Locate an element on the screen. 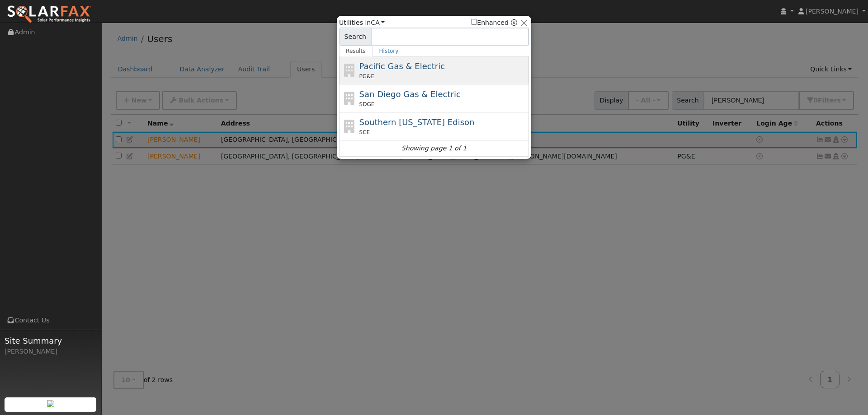  span: Show enhanced providers is located at coordinates (494, 22).